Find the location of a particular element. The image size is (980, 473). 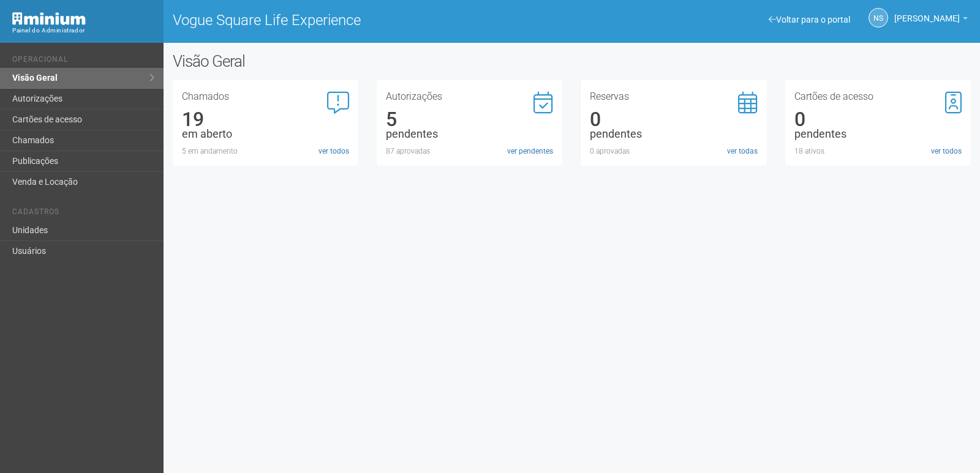

div: Painel do Administrador is located at coordinates (83, 31).